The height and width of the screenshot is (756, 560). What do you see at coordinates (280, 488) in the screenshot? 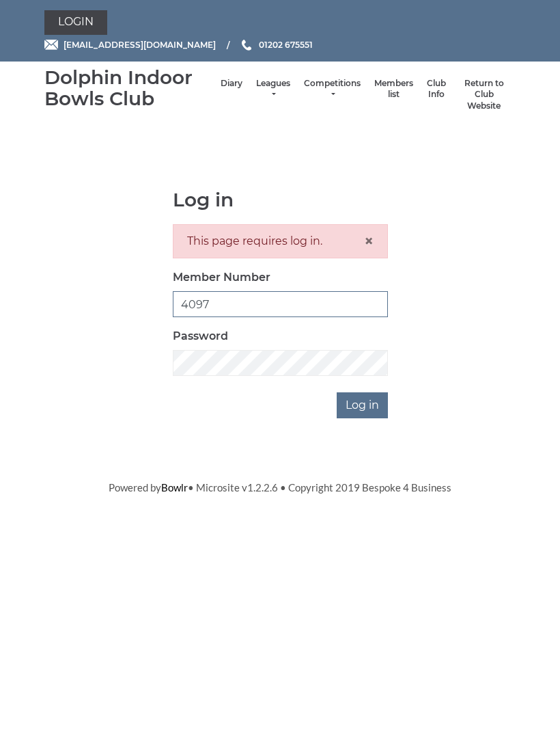
I see `span: Powered by • Microsite v1.2.2.6 • Copyright 2019 Bespoke 4 Business` at bounding box center [280, 488].